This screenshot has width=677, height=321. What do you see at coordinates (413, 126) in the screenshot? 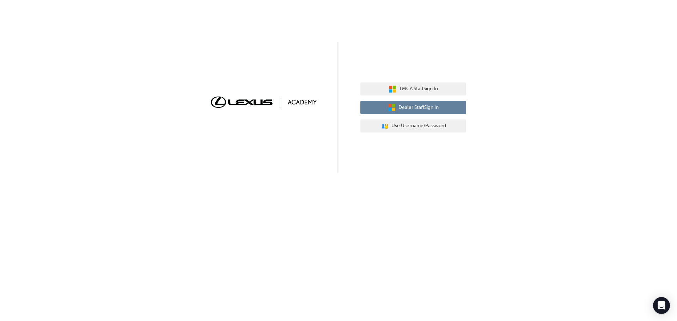
I see `button: Use Username/Password` at bounding box center [413, 126].